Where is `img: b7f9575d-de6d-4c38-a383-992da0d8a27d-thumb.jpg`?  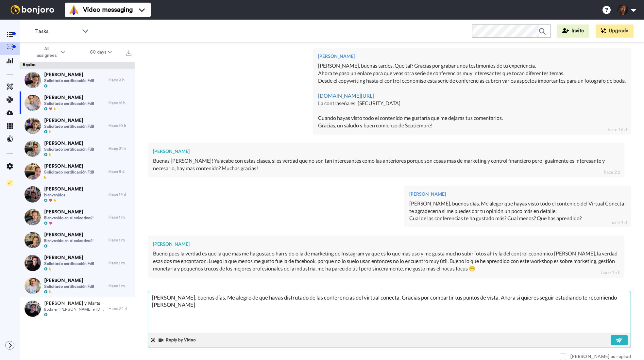 img: b7f9575d-de6d-4c38-a383-992da0d8a27d-thumb.jpg is located at coordinates (33, 149).